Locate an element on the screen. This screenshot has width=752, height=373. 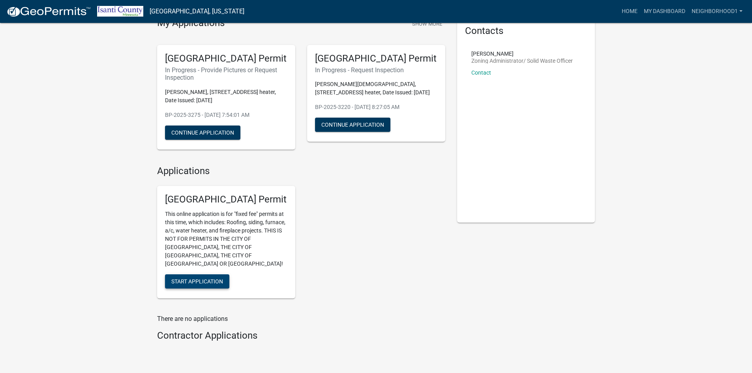
button: Start Application is located at coordinates (197, 281).